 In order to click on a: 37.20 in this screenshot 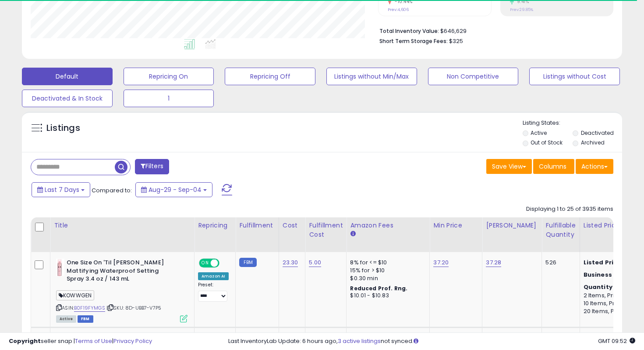, I will do `click(441, 262)`.